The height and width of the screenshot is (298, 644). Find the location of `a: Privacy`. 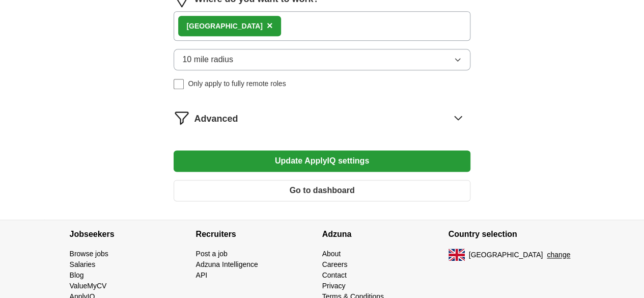

a: Privacy is located at coordinates (334, 286).